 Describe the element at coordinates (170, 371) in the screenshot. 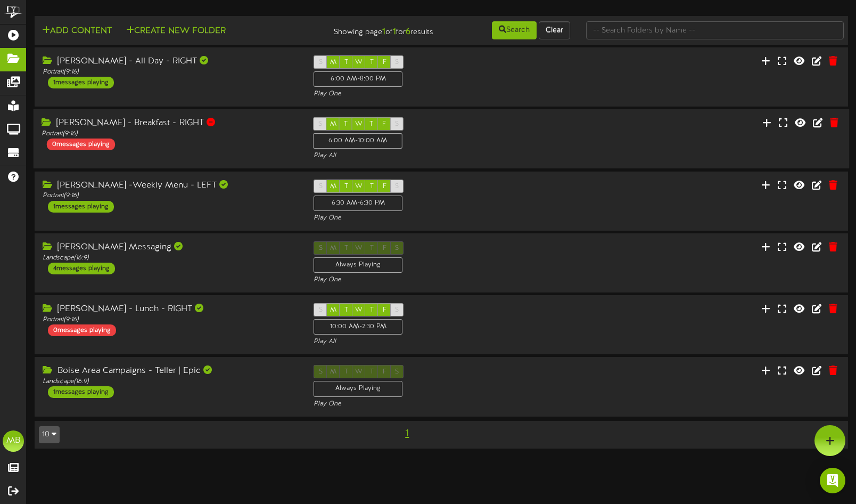

I see `div: Boise Area Campaigns - Teller | Epic` at that location.